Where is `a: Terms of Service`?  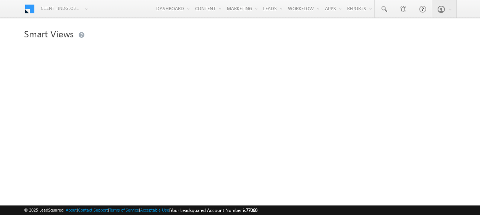
a: Terms of Service is located at coordinates (124, 210).